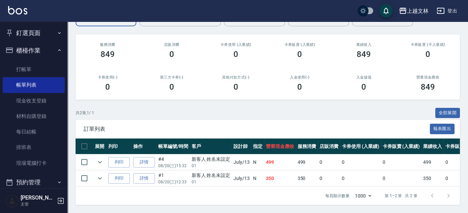 This screenshot has height=213, width=468. What do you see at coordinates (401, 196) in the screenshot?
I see `p: 第 1–2 筆 共 2 筆` at bounding box center [401, 196].